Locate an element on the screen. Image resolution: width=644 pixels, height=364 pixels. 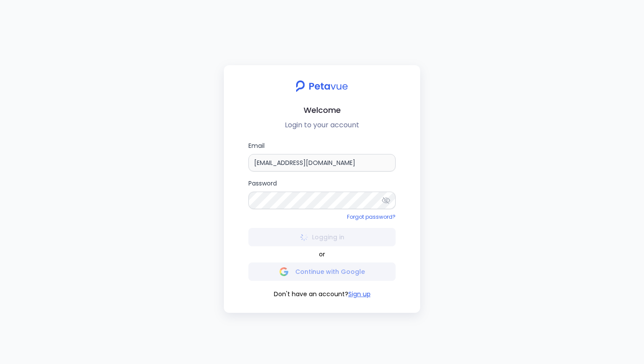
label: Password is located at coordinates (322, 194).